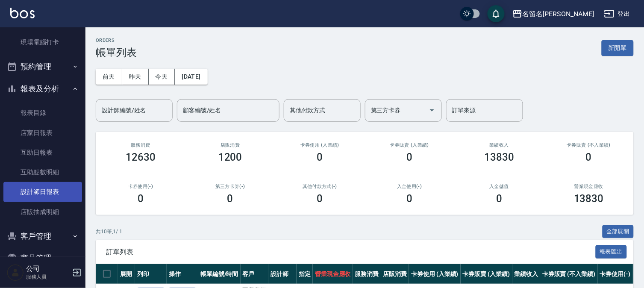 The height and width of the screenshot is (288, 644). Describe the element at coordinates (182, 273) in the screenshot. I see `th: 操作` at that location.